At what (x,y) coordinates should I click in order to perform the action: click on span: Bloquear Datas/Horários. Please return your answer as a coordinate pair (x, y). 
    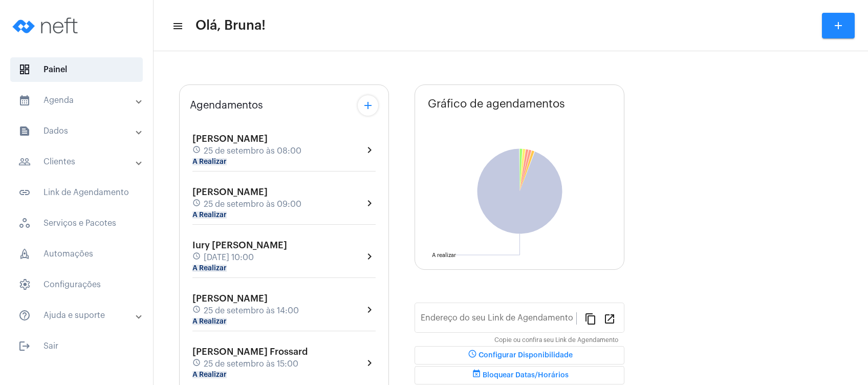
    Looking at the image, I should click on (520, 375).